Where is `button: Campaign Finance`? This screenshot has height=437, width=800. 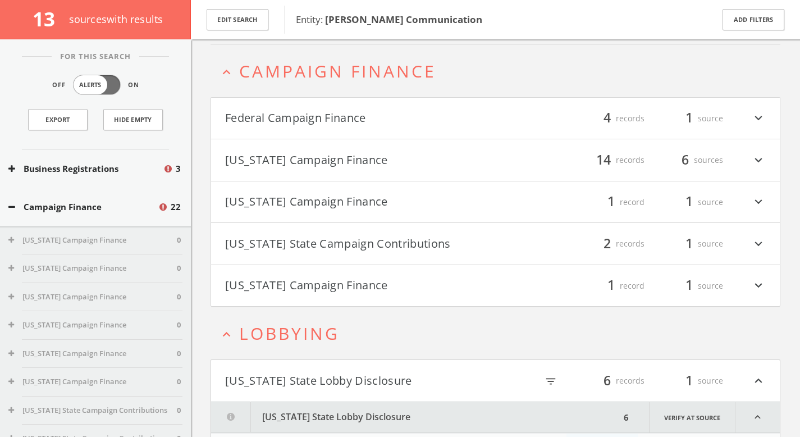
button: Campaign Finance is located at coordinates (83, 207).